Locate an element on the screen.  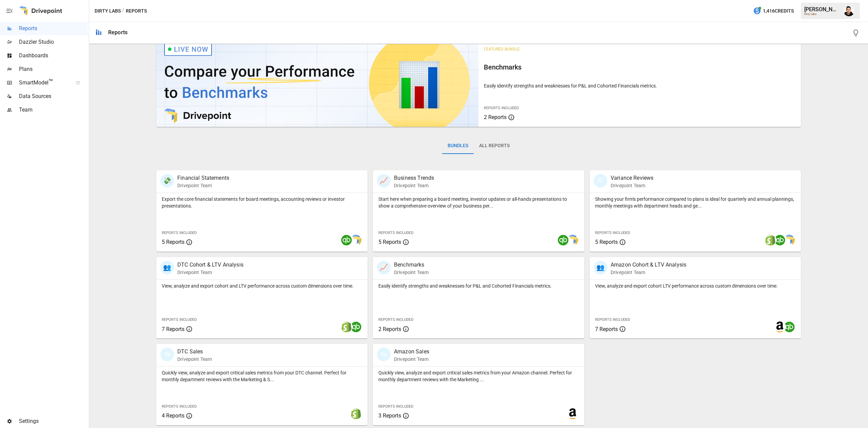
p: Quickly view, analyze and export critical sales metrics from your Amazon channel. Perfect for mon... is located at coordinates (478, 376).